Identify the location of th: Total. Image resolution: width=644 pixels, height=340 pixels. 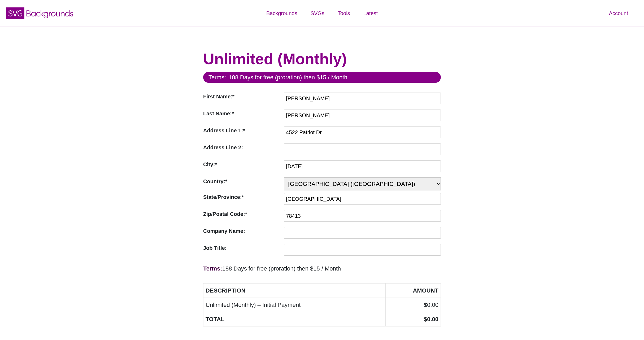
(295, 320).